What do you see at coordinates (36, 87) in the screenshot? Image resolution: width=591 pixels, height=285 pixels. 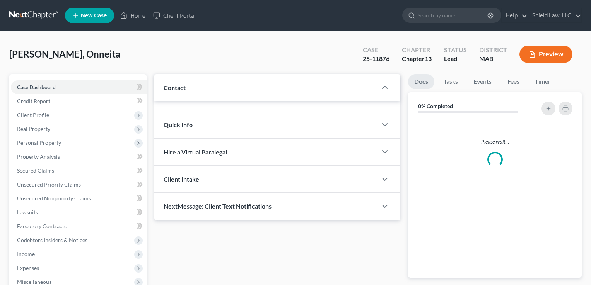 I see `span: Case Dashboard` at bounding box center [36, 87].